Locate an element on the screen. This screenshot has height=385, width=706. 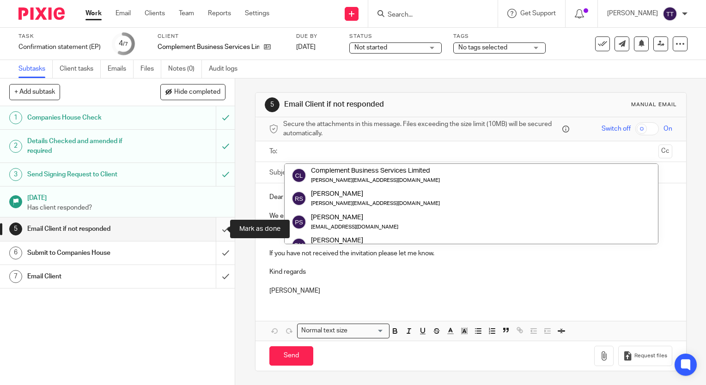
button: Cc is located at coordinates (665, 152).